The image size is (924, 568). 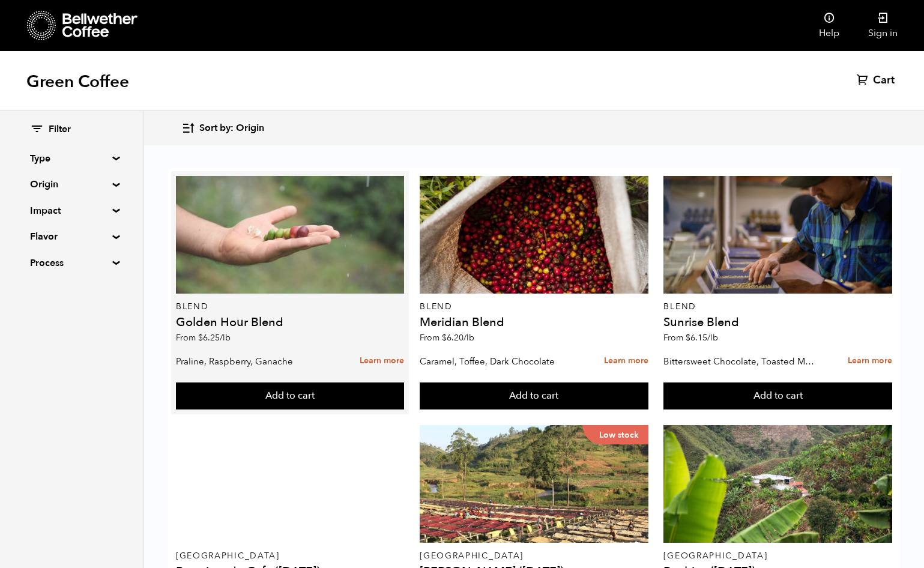 I want to click on h4: Sunrise Blend, so click(x=777, y=322).